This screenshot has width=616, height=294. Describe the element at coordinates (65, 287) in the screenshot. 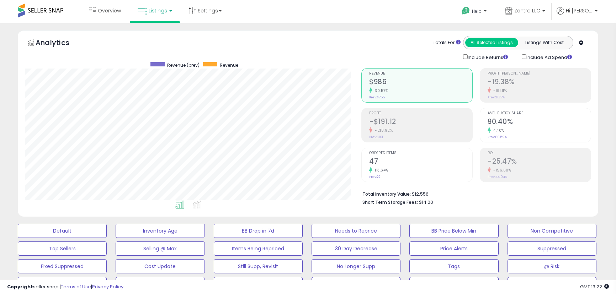

I see `div: seller snap | |` at that location.